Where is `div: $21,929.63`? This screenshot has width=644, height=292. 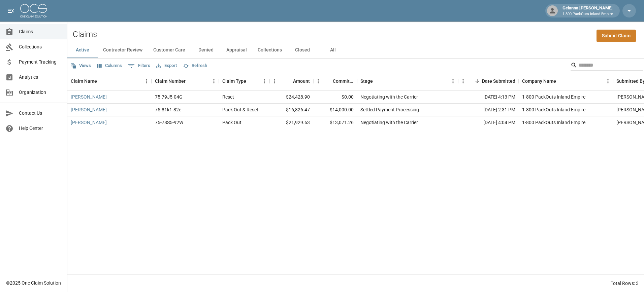
div: $21,929.63 is located at coordinates (291, 123).